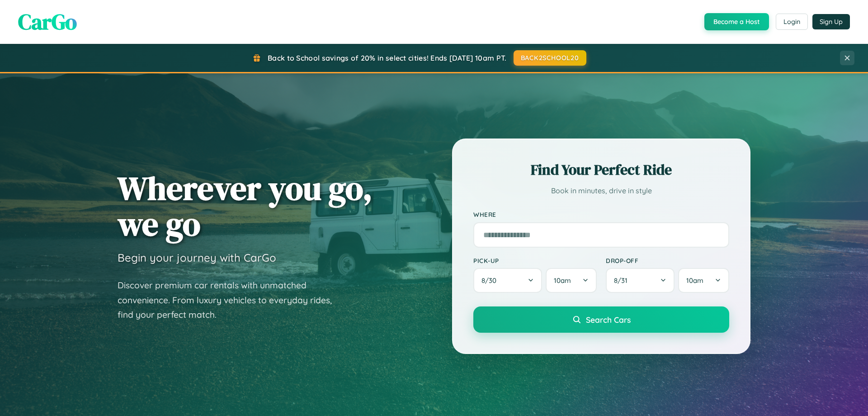 This screenshot has height=416, width=868. I want to click on p: Discover premium car rentals with unmatched convenience. From luxury vehicles to everyday rides, ..., so click(230, 300).